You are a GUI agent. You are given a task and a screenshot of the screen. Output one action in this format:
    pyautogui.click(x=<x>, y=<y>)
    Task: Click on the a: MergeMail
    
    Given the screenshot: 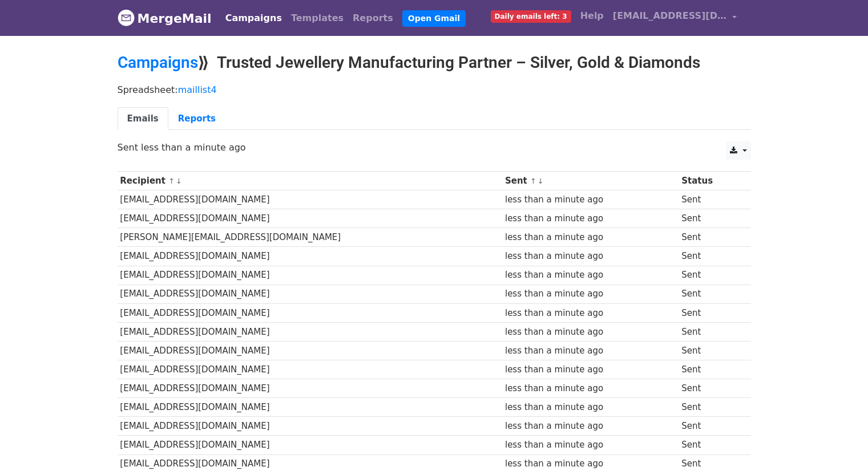 What is the action you would take?
    pyautogui.click(x=164, y=18)
    